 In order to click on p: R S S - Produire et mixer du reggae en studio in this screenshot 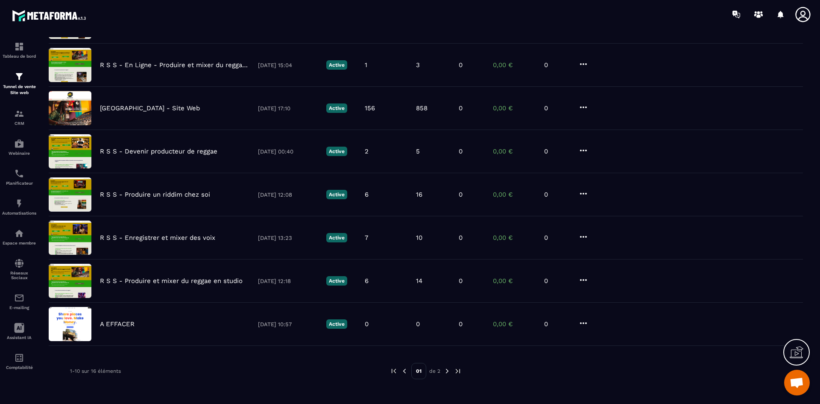, I will do `click(171, 281)`.